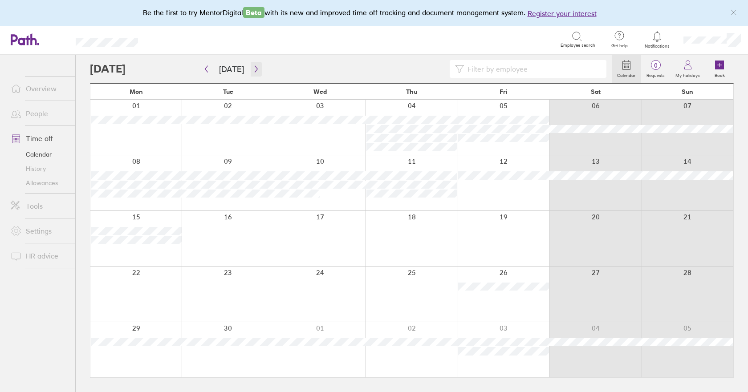  I want to click on a: My holidays, so click(687, 69).